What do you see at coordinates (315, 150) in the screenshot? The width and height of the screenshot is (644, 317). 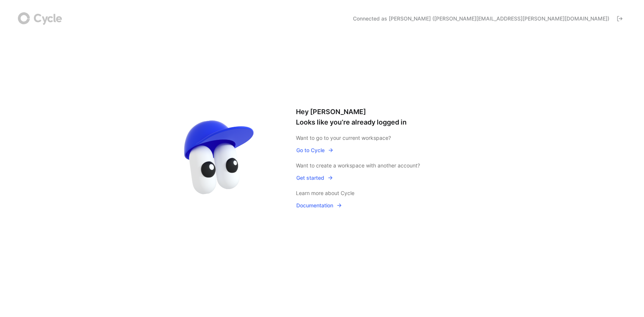 I see `button: Go to Cycle` at bounding box center [315, 150].